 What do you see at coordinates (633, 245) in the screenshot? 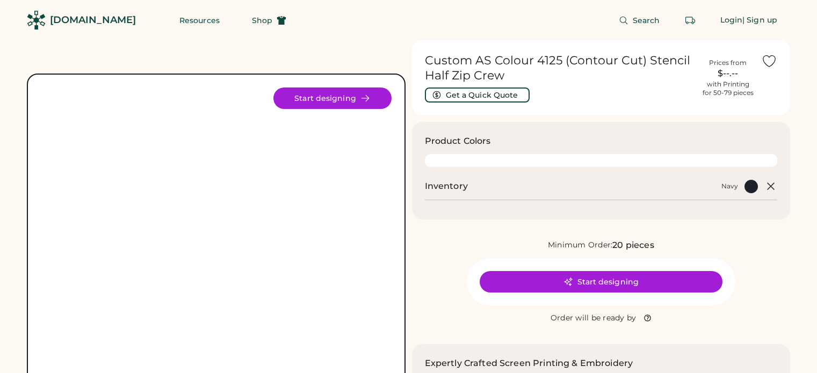
I see `div: 20 pieces` at bounding box center [633, 245].